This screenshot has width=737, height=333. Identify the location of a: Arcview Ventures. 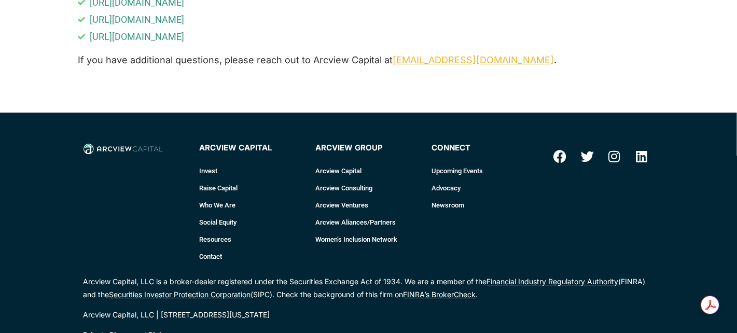
(369, 205).